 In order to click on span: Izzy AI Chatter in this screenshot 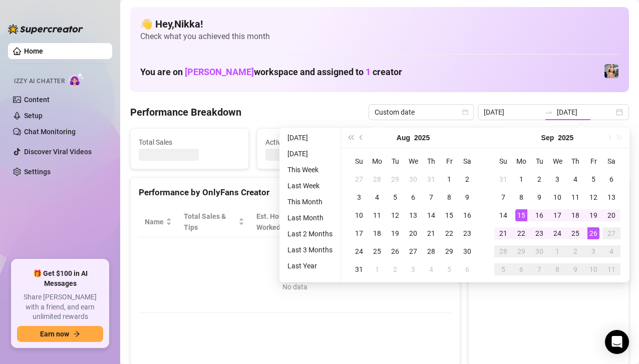, I will do `click(39, 81)`.